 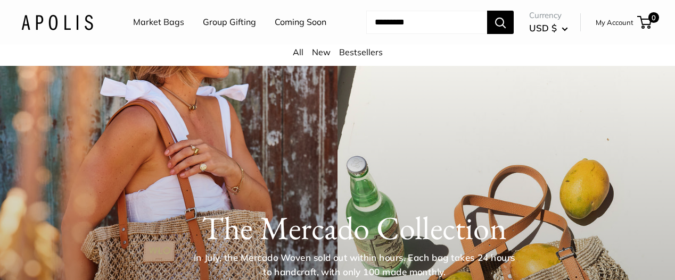 What do you see at coordinates (548, 28) in the screenshot?
I see `button: USD $` at bounding box center [548, 28].